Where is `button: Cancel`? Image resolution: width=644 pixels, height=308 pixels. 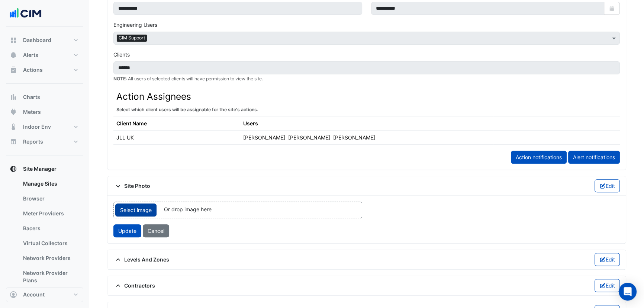 button: Cancel is located at coordinates (156, 231).